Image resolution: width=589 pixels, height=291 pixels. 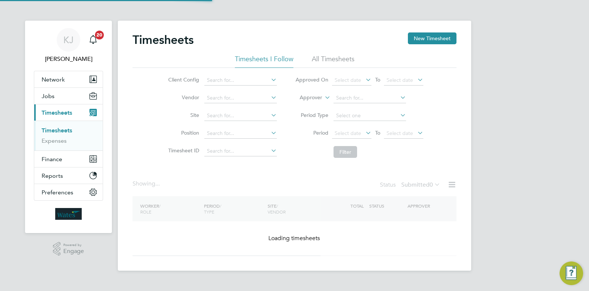 I want to click on span: Engage, so click(x=74, y=251).